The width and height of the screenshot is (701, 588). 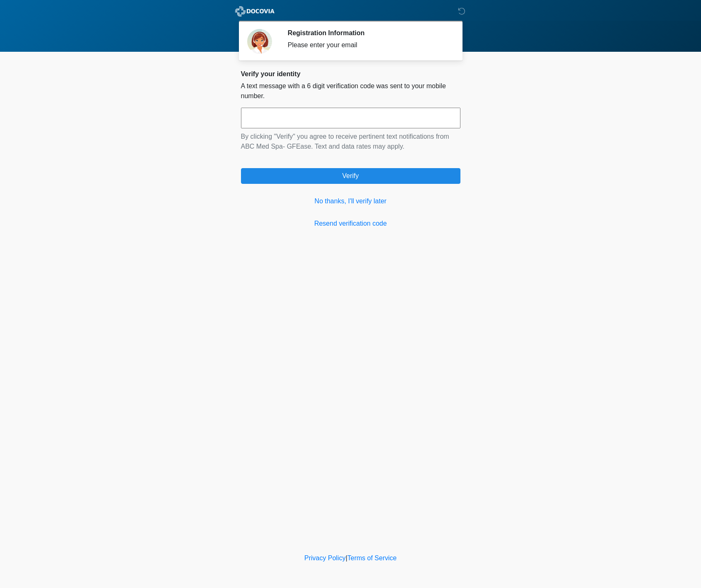 I want to click on p: A text message with a 6 digit verification code was sent to your mobile number., so click(x=350, y=92).